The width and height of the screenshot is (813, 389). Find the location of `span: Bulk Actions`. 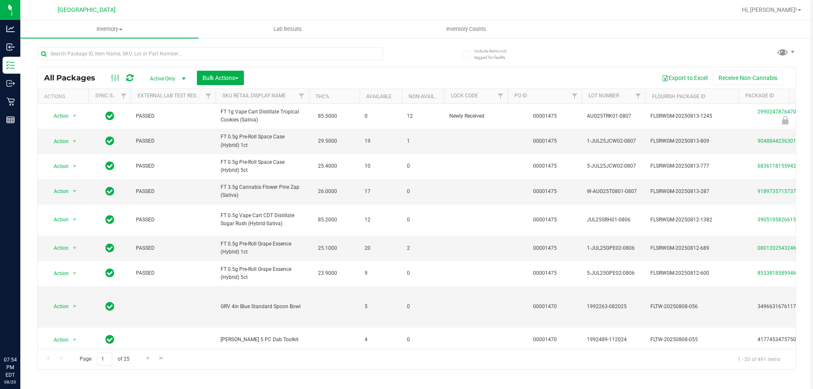

span: Bulk Actions is located at coordinates (220, 78).